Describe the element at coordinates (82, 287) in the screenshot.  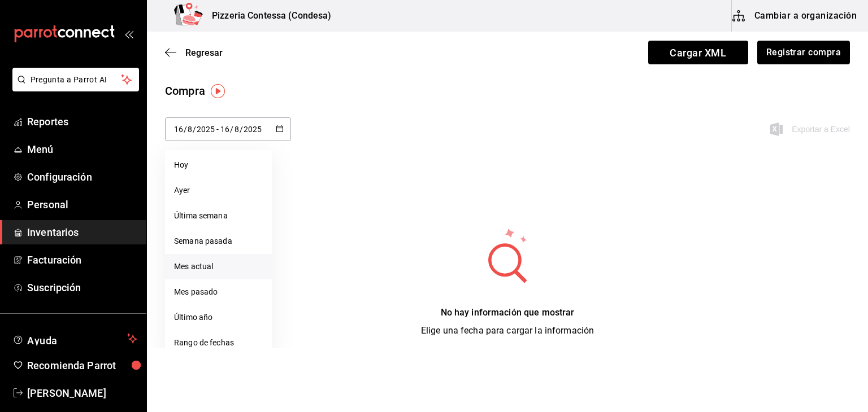
I see `span: Suscripción` at that location.